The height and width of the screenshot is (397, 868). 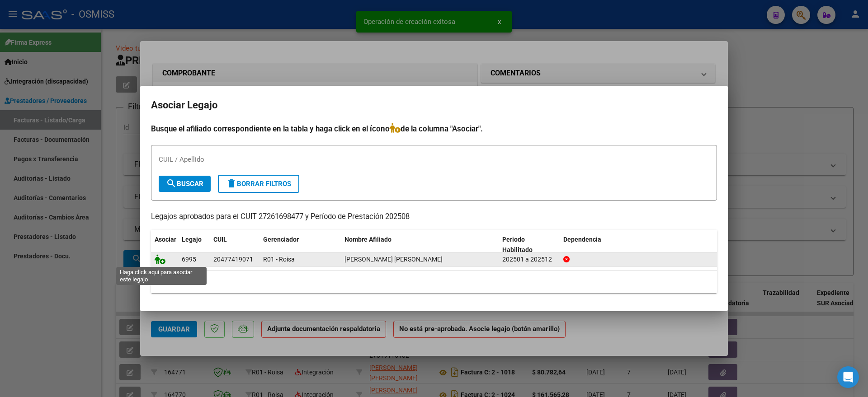 What do you see at coordinates (165, 239) in the screenshot?
I see `span: Asociar` at bounding box center [165, 239].